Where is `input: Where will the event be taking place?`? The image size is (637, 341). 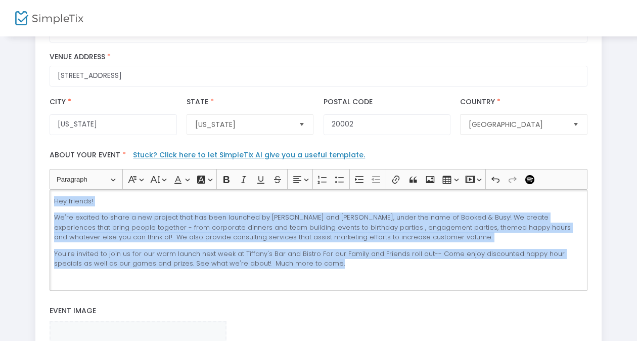 input: Where will the event be taking place? is located at coordinates (318, 76).